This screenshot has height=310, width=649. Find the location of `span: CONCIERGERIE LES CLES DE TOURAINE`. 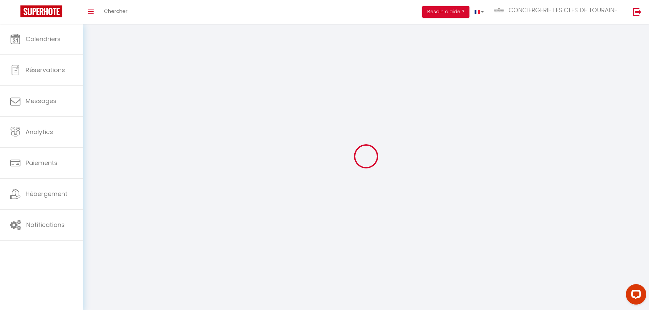

span: CONCIERGERIE LES CLES DE TOURAINE is located at coordinates (562, 10).